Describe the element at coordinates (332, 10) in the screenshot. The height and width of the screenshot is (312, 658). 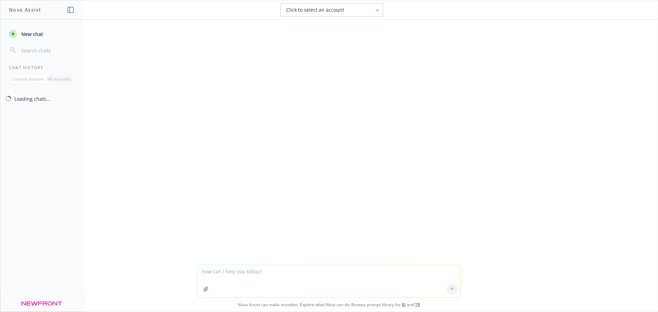
I see `button: Click to select an account` at that location.